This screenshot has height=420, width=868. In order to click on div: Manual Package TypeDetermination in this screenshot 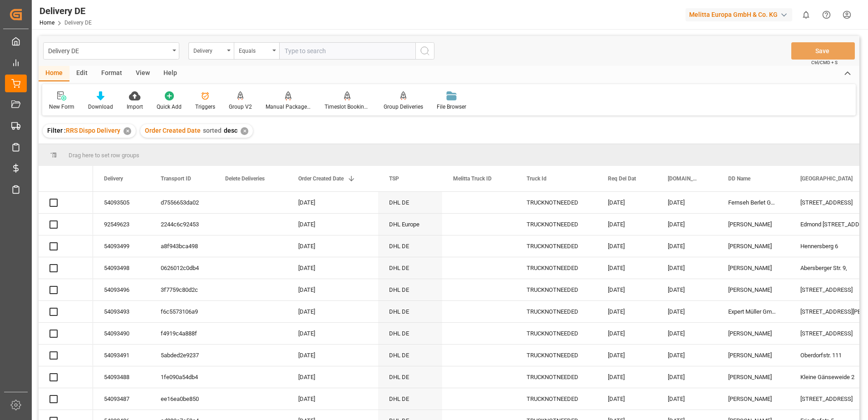, I will do `click(288, 107)`.